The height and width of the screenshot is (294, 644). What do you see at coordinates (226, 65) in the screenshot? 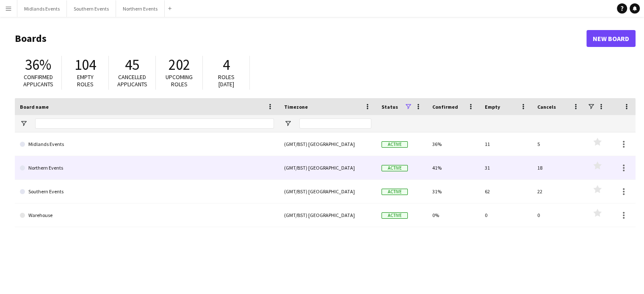
I see `span: 4` at bounding box center [226, 65].